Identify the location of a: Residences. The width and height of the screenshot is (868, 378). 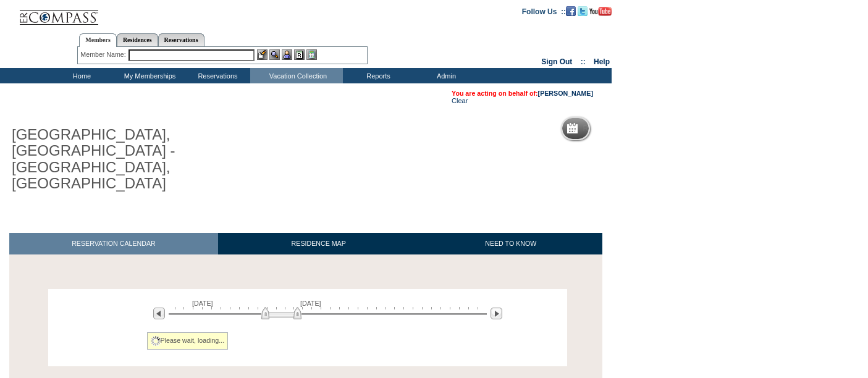
(137, 40).